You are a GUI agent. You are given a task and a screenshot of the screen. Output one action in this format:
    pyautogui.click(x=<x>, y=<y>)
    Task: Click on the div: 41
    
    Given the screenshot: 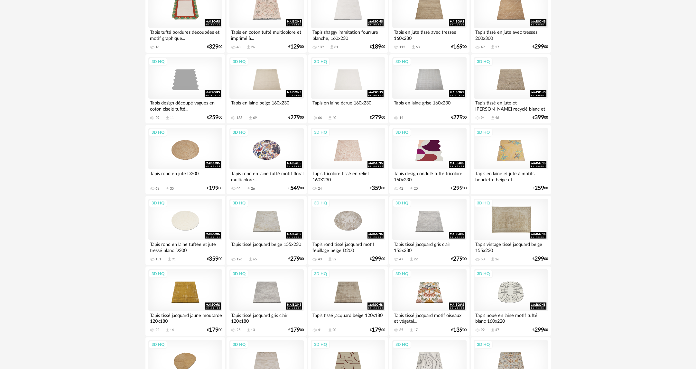 What is the action you would take?
    pyautogui.click(x=320, y=330)
    